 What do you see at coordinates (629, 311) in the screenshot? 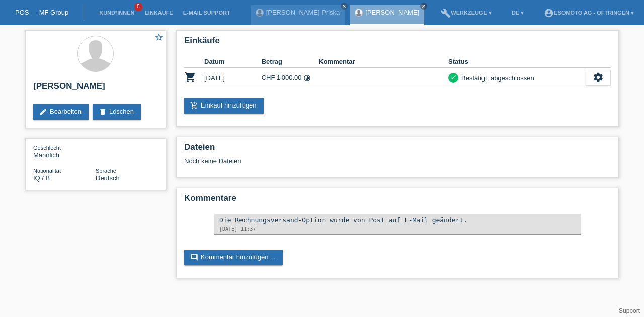
I see `a: Support` at bounding box center [629, 311].